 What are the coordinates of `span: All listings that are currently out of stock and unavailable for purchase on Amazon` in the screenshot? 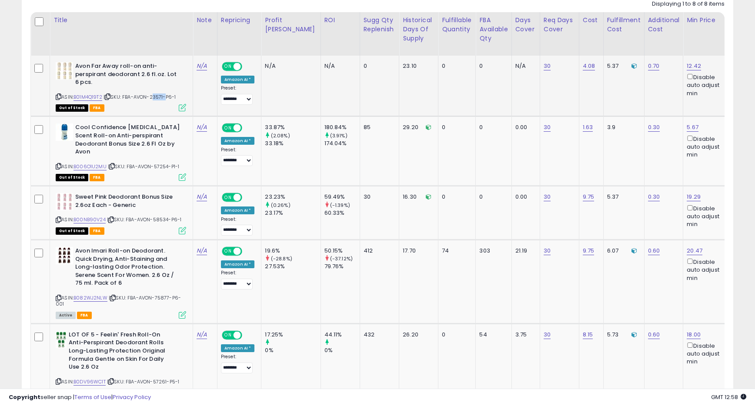 It's located at (72, 108).